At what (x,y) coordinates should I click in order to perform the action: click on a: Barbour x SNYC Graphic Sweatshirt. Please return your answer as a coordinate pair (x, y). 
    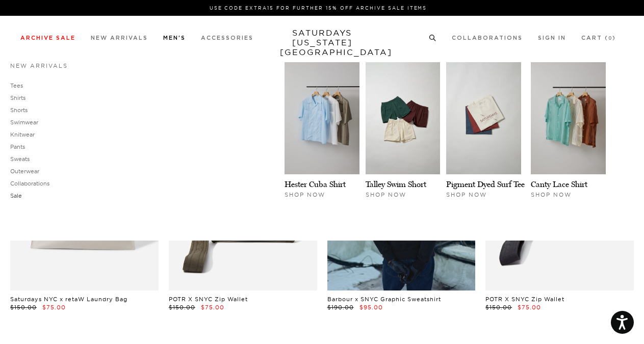
    Looking at the image, I should click on (384, 299).